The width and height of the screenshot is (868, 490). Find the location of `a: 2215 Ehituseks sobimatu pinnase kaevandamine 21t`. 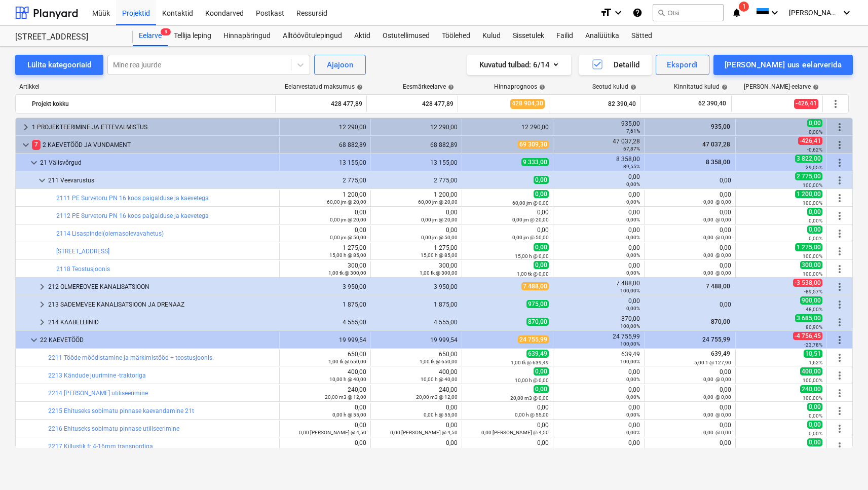

a: 2215 Ehituseks sobimatu pinnase kaevandamine 21t is located at coordinates (121, 411).